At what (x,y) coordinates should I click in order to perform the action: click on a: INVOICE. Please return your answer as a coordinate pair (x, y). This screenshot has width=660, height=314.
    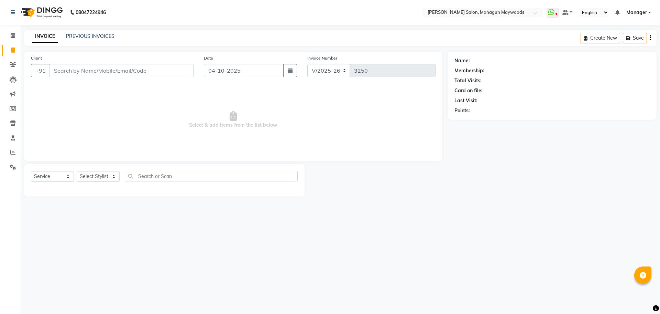
    Looking at the image, I should click on (45, 36).